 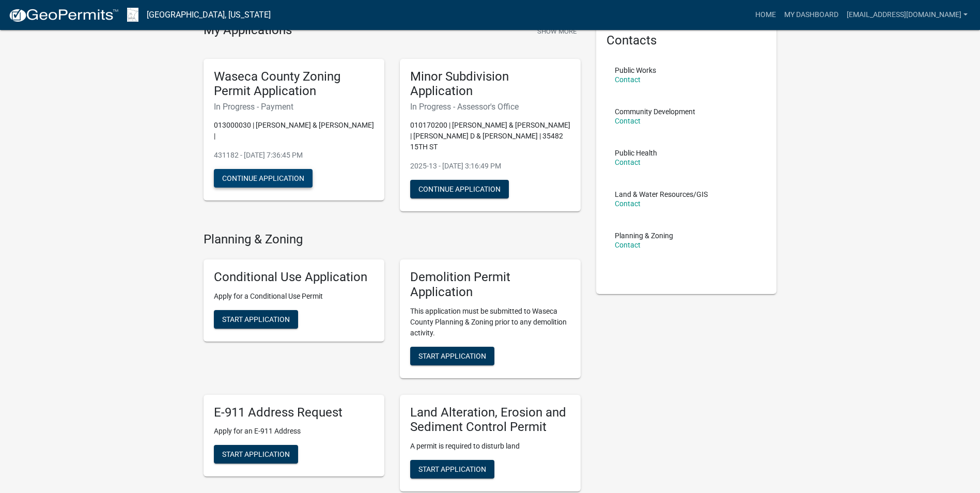 What do you see at coordinates (294, 413) in the screenshot?
I see `h5: E-911 Address Request` at bounding box center [294, 413].